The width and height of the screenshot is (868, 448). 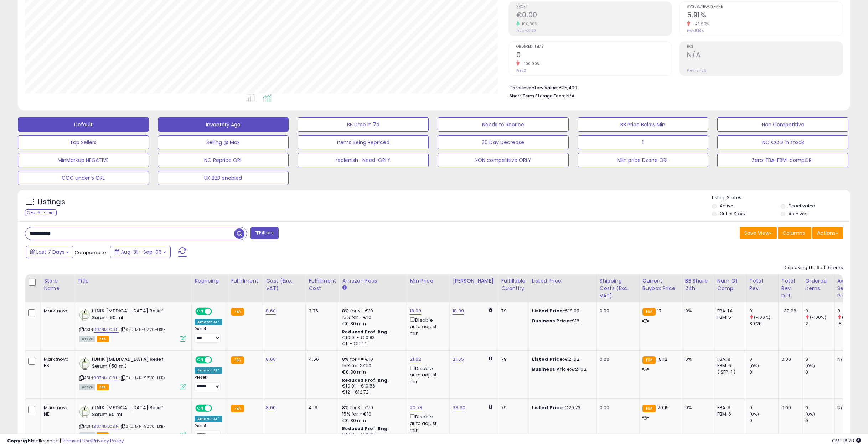 What do you see at coordinates (789, 360) in the screenshot?
I see `div: 0.00` at bounding box center [789, 360].